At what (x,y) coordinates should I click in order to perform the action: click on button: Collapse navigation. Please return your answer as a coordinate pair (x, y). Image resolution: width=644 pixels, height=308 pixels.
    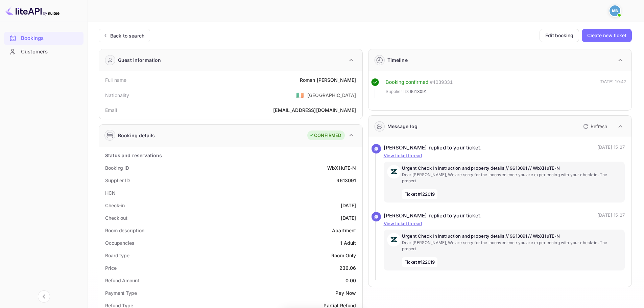
    Looking at the image, I should click on (44, 296).